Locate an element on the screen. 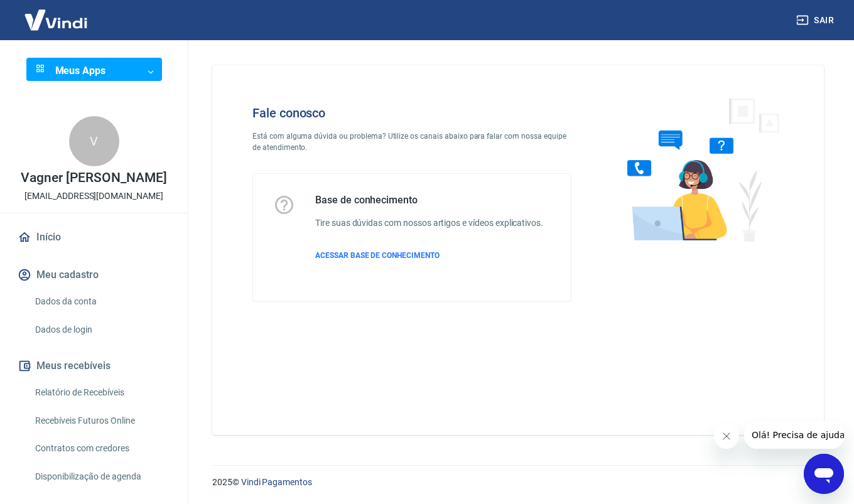 The width and height of the screenshot is (854, 504). h4: Fale conosco is located at coordinates (412, 113).